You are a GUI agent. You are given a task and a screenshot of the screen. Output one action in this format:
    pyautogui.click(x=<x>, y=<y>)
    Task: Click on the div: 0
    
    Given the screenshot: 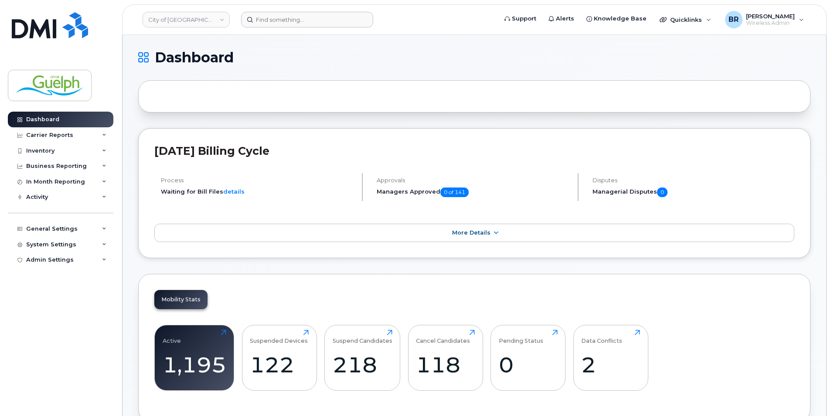 What is the action you would take?
    pyautogui.click(x=528, y=365)
    